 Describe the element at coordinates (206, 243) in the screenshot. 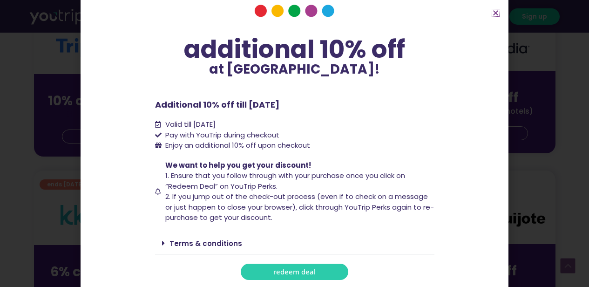

I see `a: Terms & conditions` at that location.